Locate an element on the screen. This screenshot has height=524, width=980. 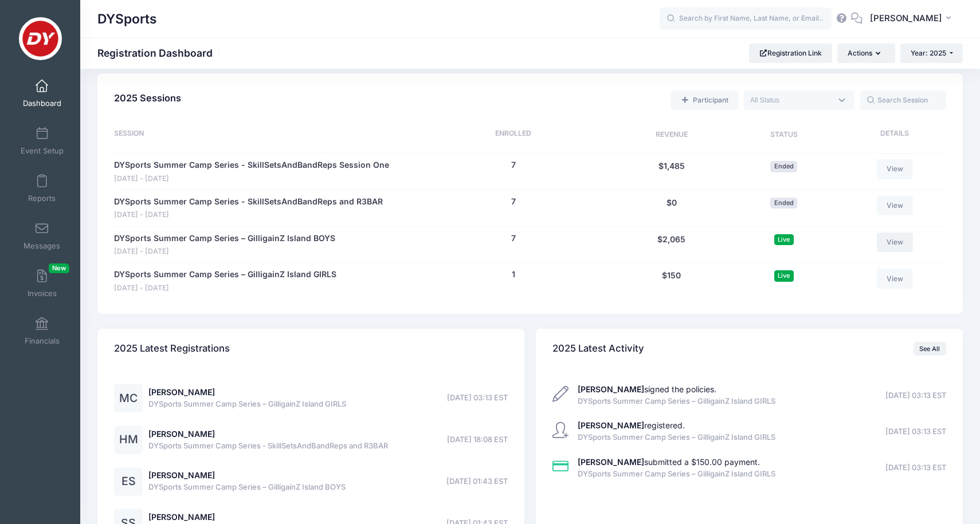
span: New is located at coordinates (59, 268).